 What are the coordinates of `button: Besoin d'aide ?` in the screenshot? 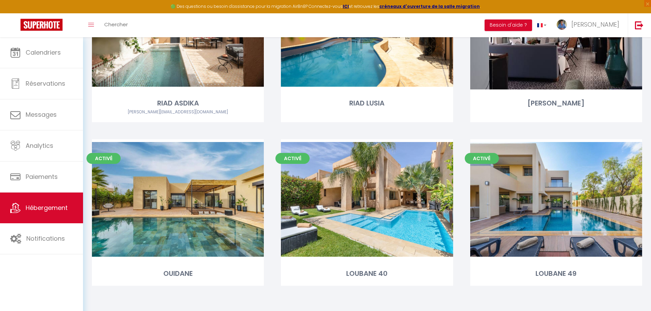 It's located at (508, 25).